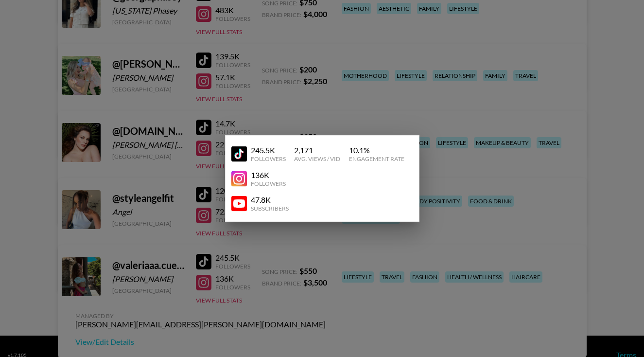 This screenshot has width=644, height=357. What do you see at coordinates (377, 159) in the screenshot?
I see `div: Engagement Rate` at bounding box center [377, 159].